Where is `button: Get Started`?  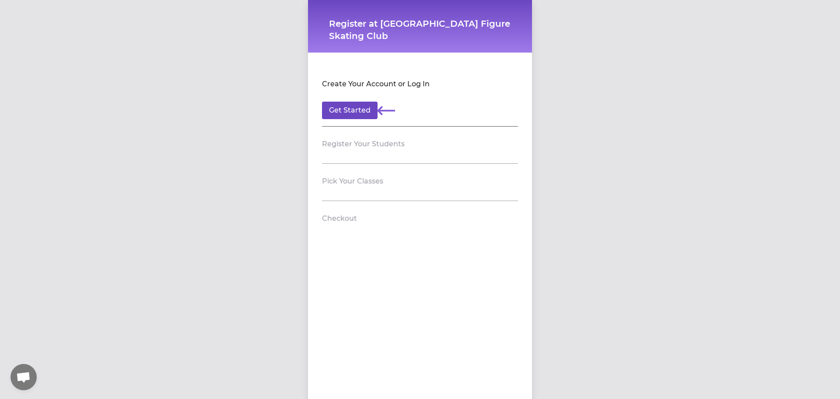
button: Get Started is located at coordinates (350, 110).